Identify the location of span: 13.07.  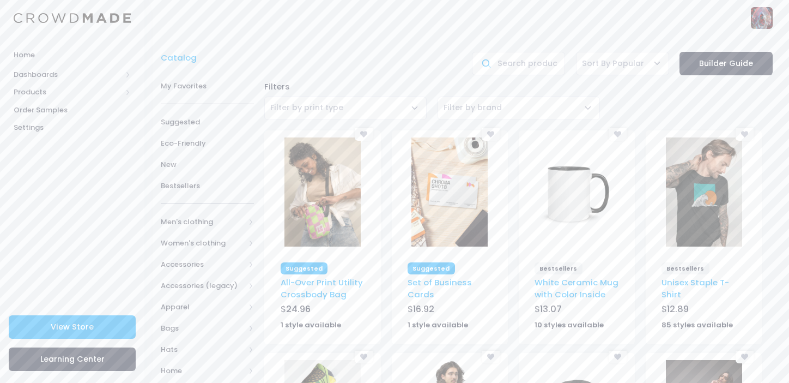
(551, 309).